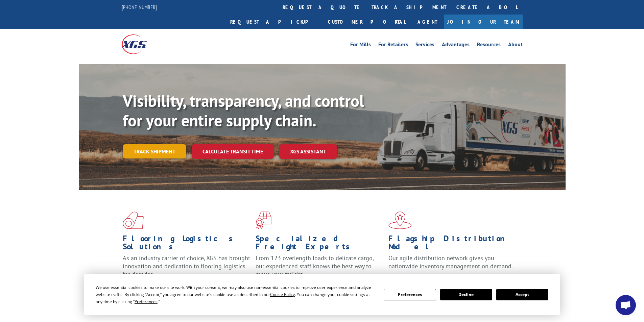  Describe the element at coordinates (425, 46) in the screenshot. I see `a: Services` at that location.